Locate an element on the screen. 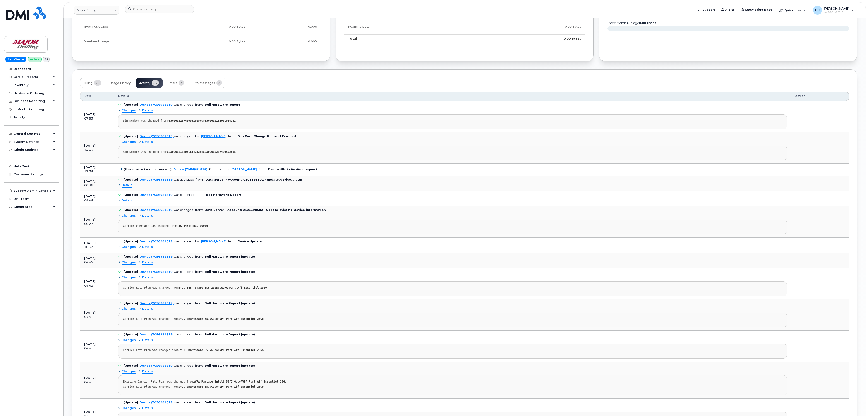 The height and width of the screenshot is (416, 868). input: Find something... is located at coordinates (159, 9).